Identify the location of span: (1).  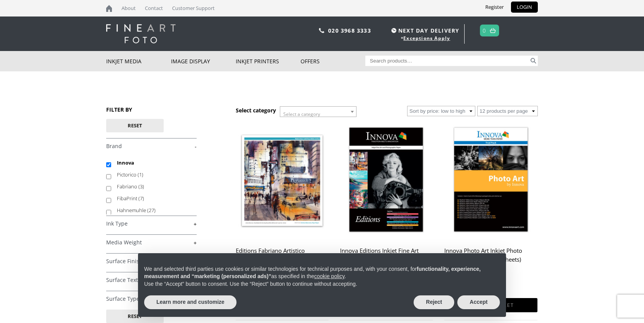
(140, 175).